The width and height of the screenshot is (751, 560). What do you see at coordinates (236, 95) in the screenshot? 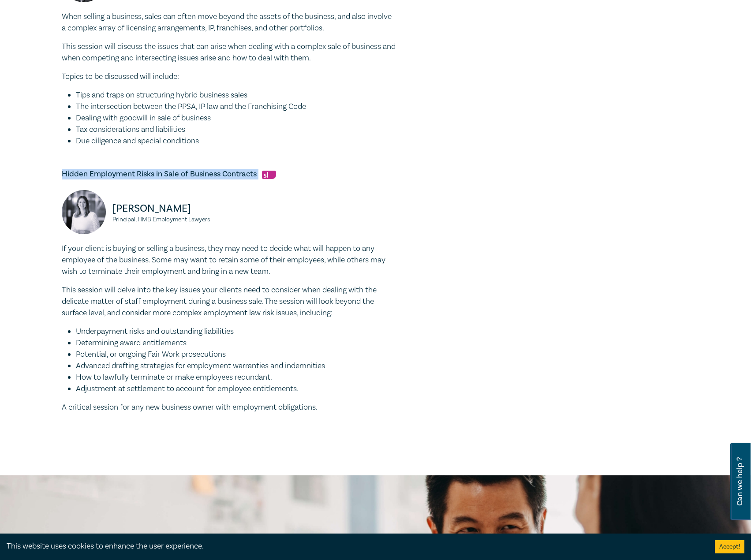
I see `li: Tips and traps on structuring hybrid business sales` at bounding box center [236, 95].